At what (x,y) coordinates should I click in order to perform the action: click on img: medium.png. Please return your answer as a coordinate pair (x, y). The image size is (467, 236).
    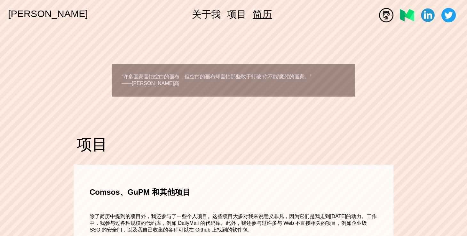
    Looking at the image, I should click on (407, 15).